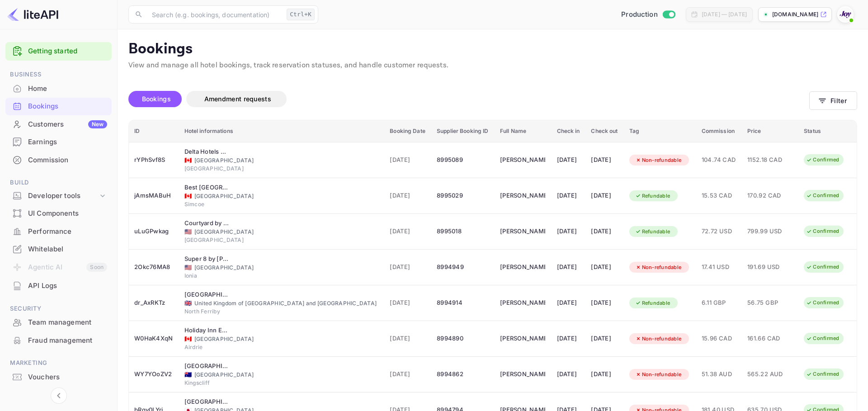  What do you see at coordinates (463, 195) in the screenshot?
I see `div: 8995029` at bounding box center [463, 195].